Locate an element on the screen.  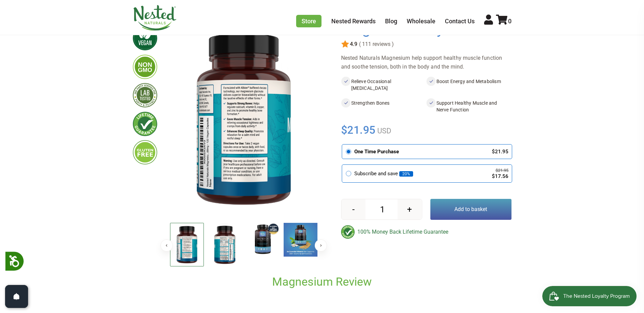
img: star.svg is located at coordinates (345, 44).